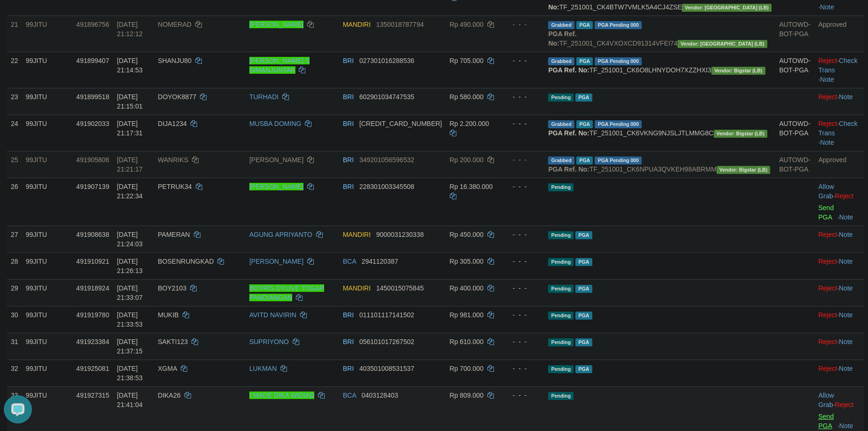  What do you see at coordinates (92, 261) in the screenshot?
I see `span: 491910921` at bounding box center [92, 261].